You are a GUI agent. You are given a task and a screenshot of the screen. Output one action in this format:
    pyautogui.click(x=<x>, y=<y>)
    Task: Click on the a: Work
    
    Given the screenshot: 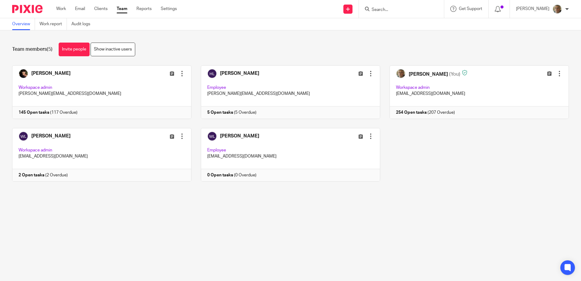 What is the action you would take?
    pyautogui.click(x=61, y=9)
    